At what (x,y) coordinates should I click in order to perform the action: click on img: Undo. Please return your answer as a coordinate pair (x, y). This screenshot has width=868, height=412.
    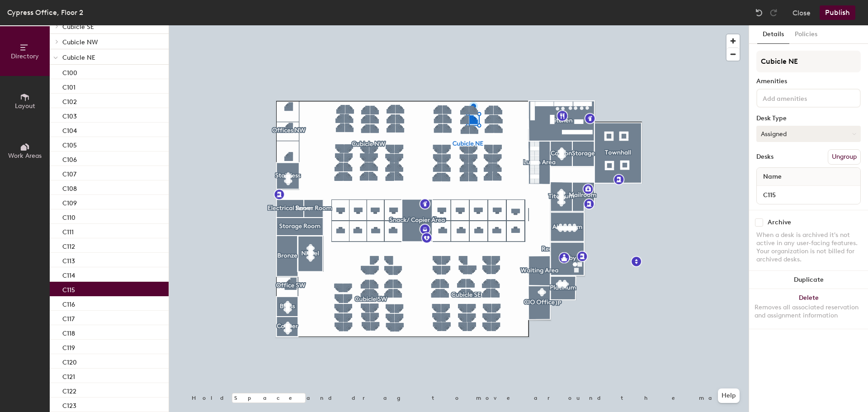
    Looking at the image, I should click on (759, 13).